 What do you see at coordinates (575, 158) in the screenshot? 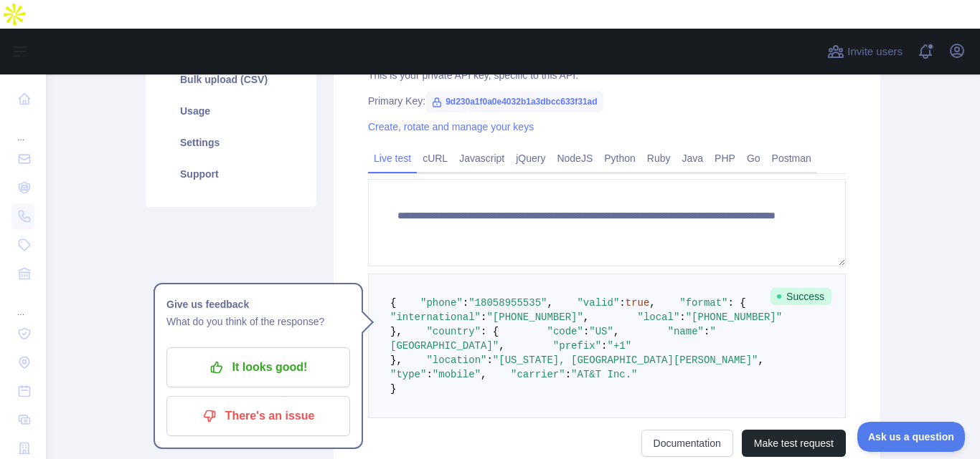
I see `a: NodeJS` at bounding box center [575, 158].